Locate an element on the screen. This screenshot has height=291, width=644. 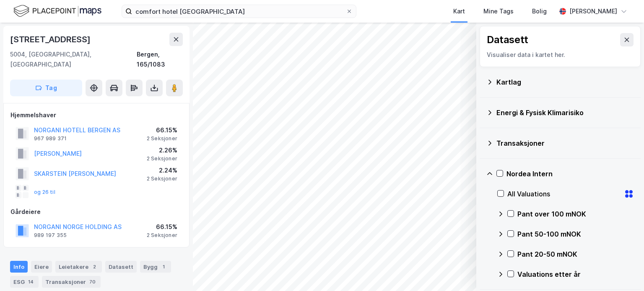
div: Kontrollprogram for chat is located at coordinates (623, 271).